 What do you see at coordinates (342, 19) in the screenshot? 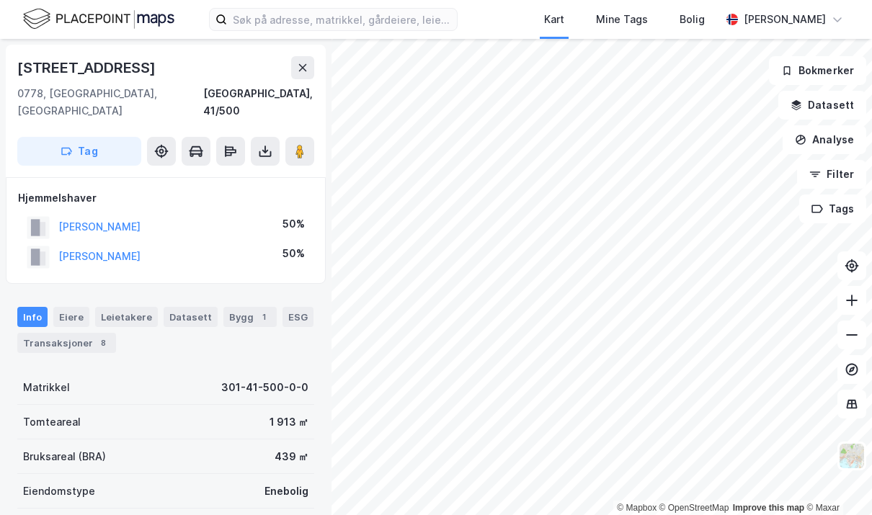
I see `input: Søk på adresse, matrikkel, gårdeiere, leietakere eller personer` at bounding box center [342, 19].